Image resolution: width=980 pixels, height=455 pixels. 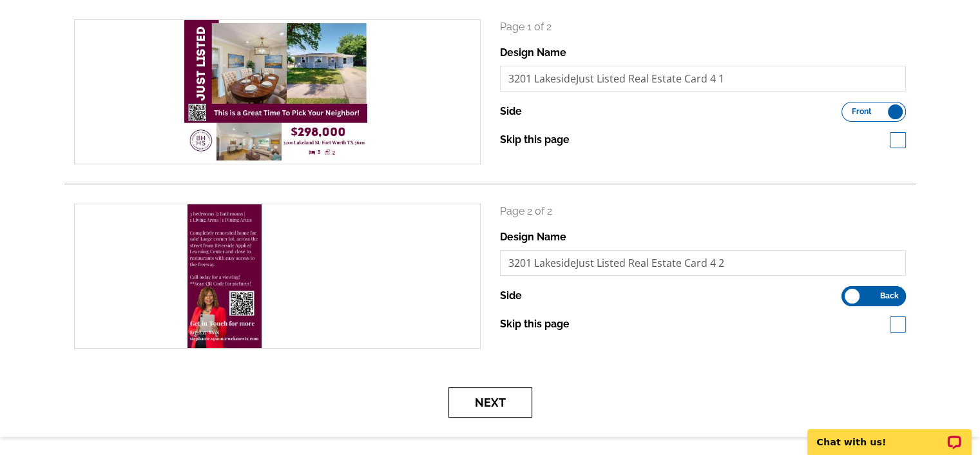 What do you see at coordinates (703, 212) in the screenshot?
I see `p: Page 2 of 2` at bounding box center [703, 212].